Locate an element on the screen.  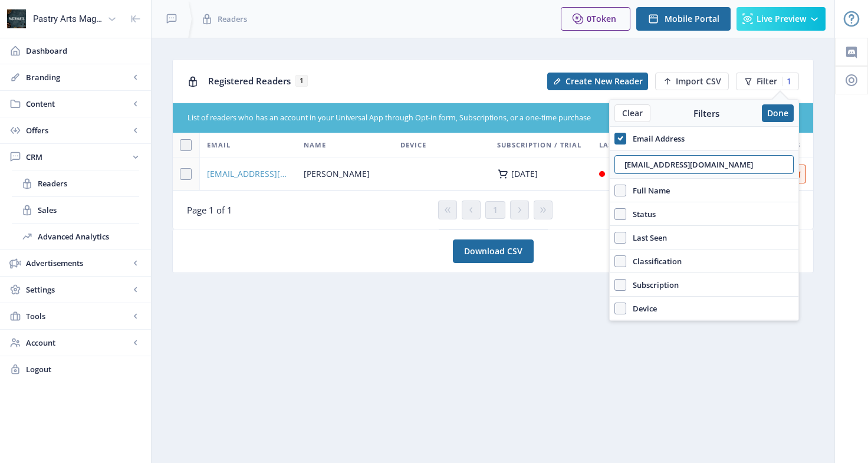
div: 1 is located at coordinates (787, 81).